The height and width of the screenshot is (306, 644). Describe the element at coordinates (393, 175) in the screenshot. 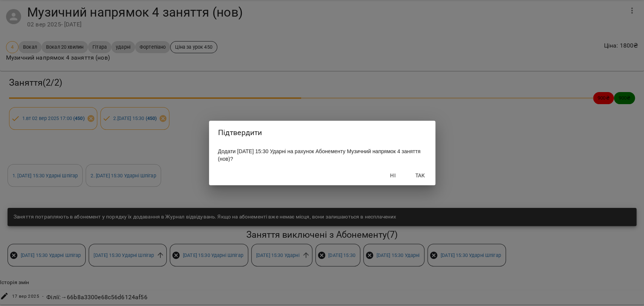

I see `span: Ні` at that location.